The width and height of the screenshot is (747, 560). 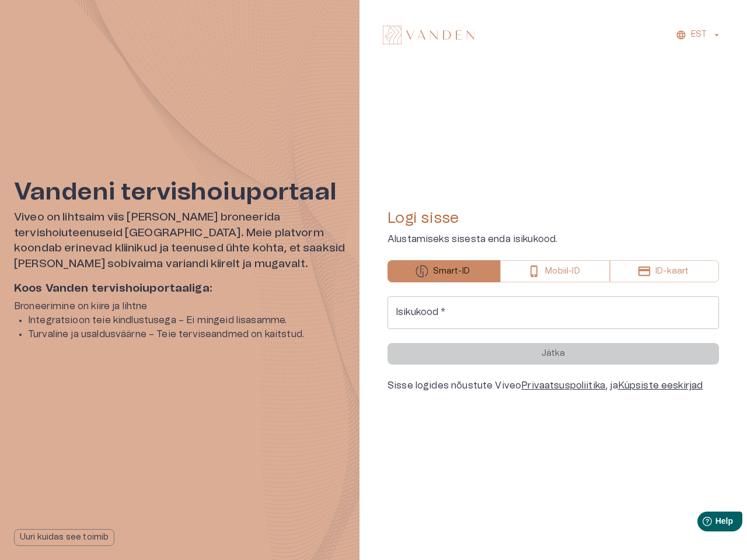 I want to click on a: Küpsiste eeskirjad, so click(x=661, y=386).